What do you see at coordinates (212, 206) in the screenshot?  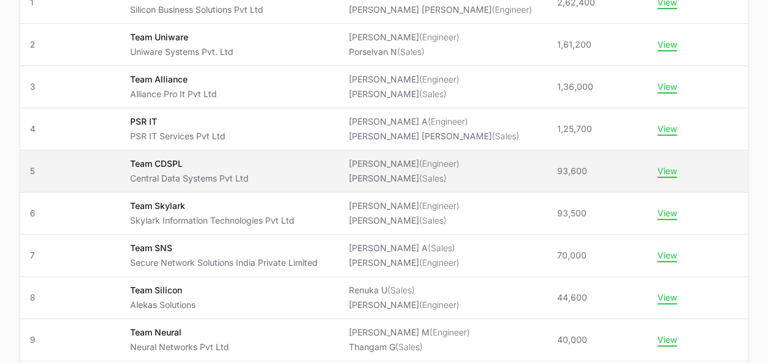 I see `p: Team Skylark` at bounding box center [212, 206].